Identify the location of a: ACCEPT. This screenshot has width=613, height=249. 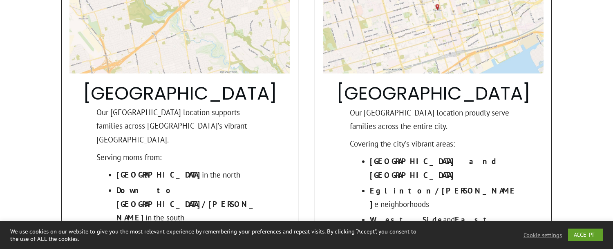
(585, 235).